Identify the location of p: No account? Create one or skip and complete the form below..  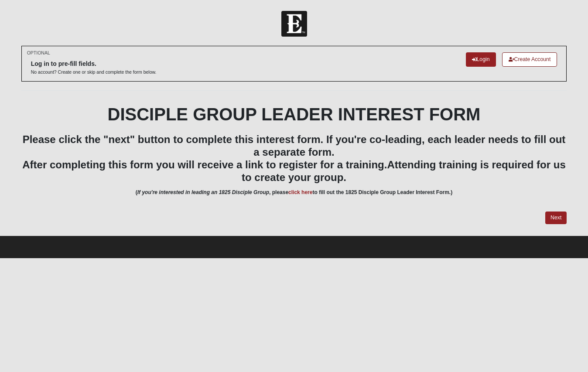
(94, 72).